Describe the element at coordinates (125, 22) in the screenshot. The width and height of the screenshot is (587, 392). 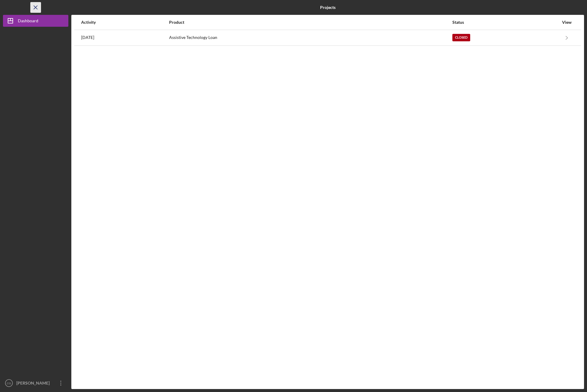
I see `div: Activity` at that location.